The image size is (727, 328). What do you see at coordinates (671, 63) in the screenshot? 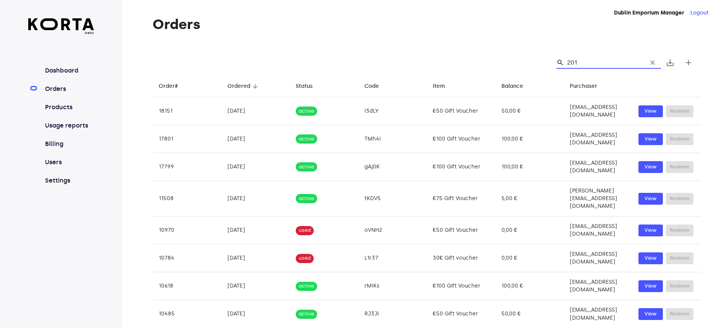
I see `button: Export` at bounding box center [671, 63].